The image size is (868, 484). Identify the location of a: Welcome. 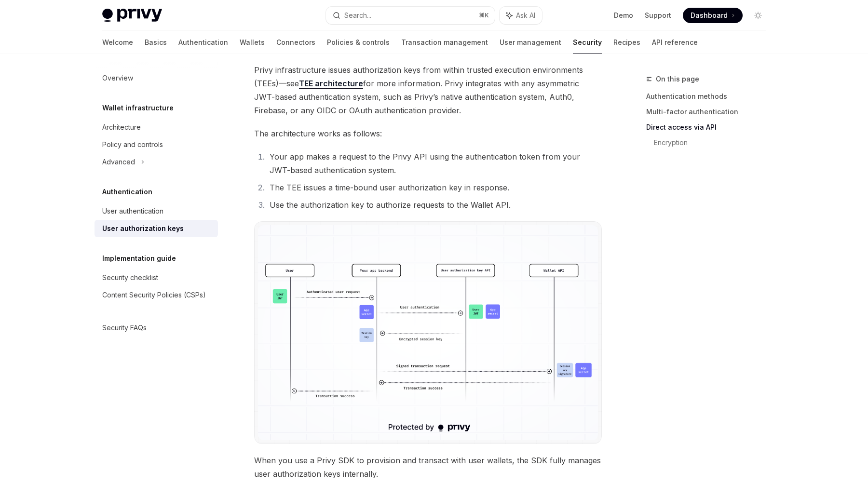
(117, 42).